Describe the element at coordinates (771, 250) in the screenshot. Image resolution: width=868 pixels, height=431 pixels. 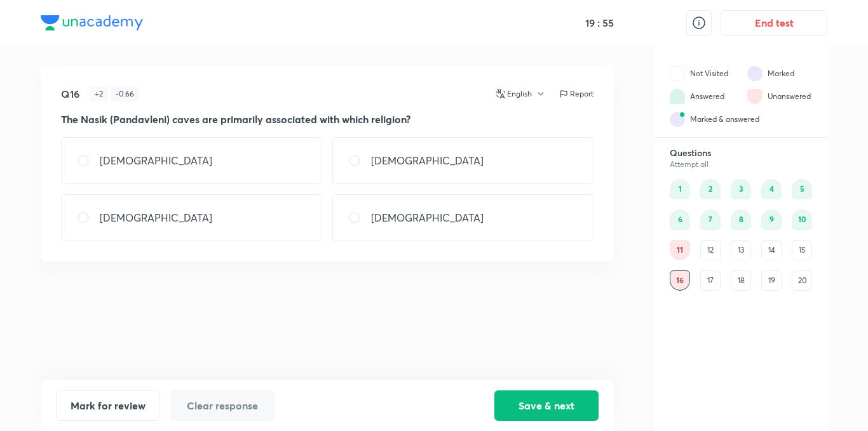
I see `div: 14` at that location.